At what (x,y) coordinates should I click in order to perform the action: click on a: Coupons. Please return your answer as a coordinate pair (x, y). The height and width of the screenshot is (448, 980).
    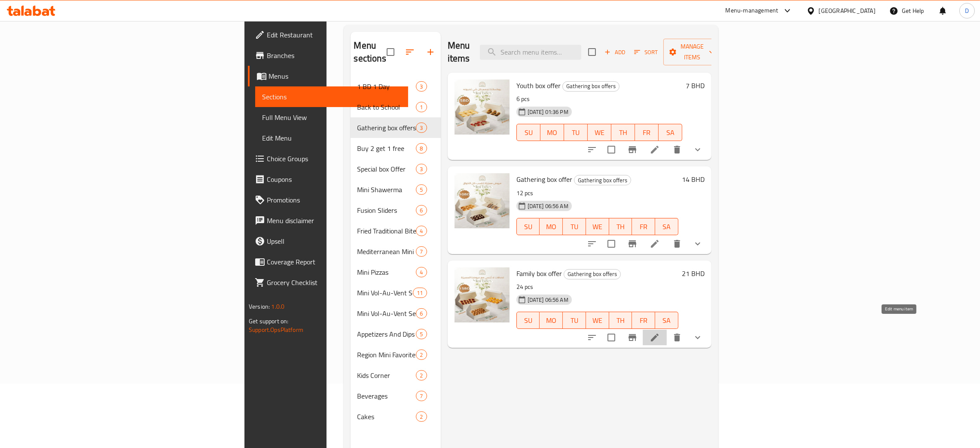
    Looking at the image, I should click on (328, 179).